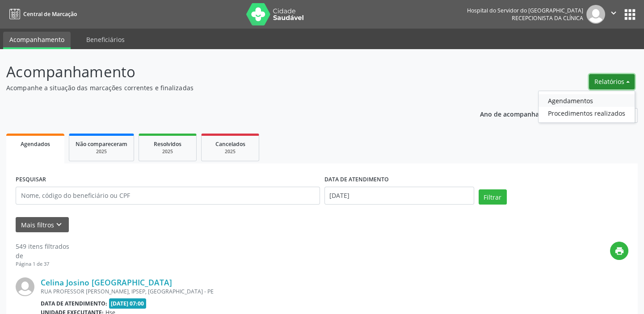 This screenshot has width=644, height=314. Describe the element at coordinates (630, 14) in the screenshot. I see `button: apps` at that location.